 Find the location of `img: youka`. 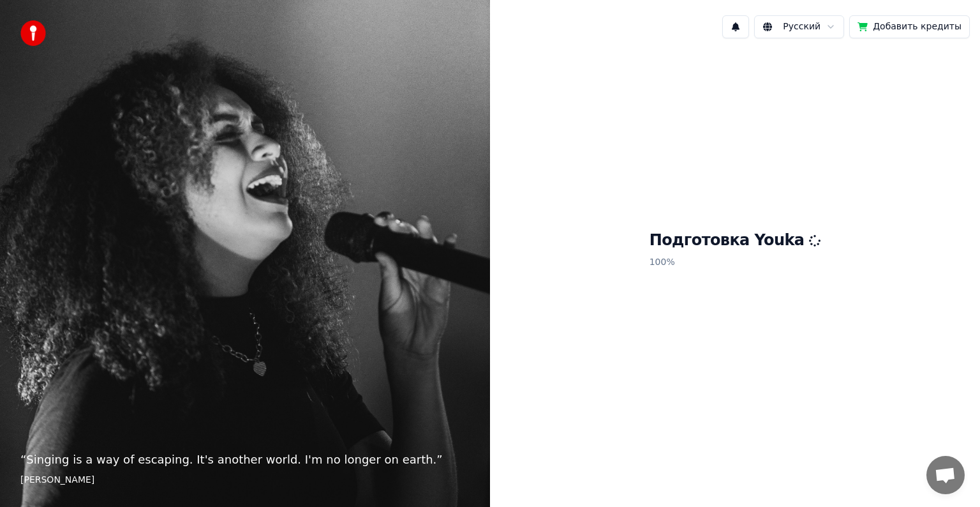

img: youka is located at coordinates (33, 33).